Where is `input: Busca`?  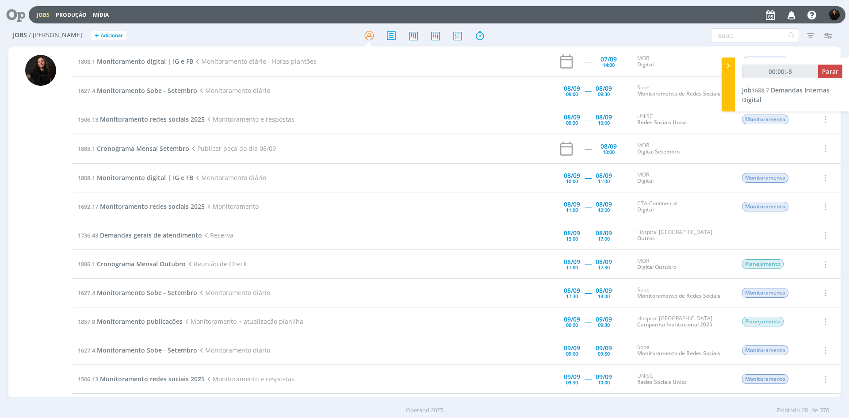 input: Busca is located at coordinates (755, 35).